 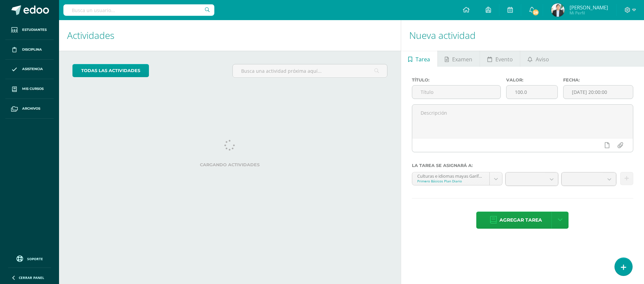 I want to click on img: 9c404a2ad2021673dbd18c145ee506f9.png, so click(x=558, y=10).